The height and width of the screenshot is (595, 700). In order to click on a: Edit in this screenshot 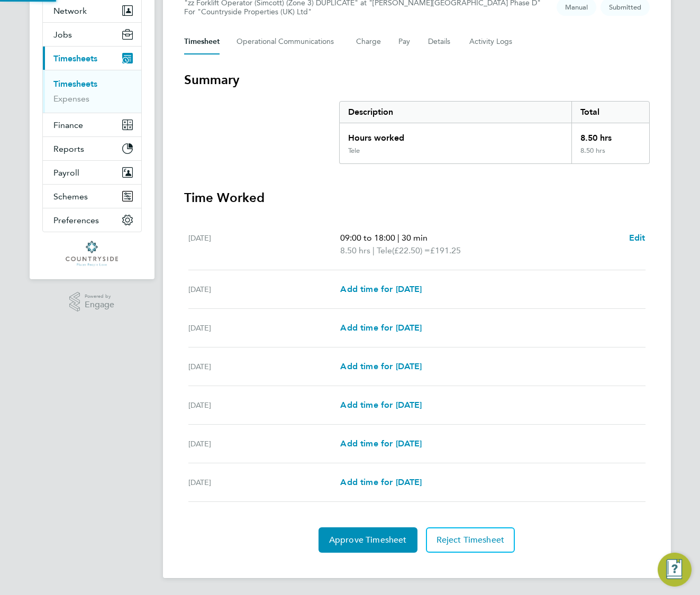, I will do `click(637, 238)`.